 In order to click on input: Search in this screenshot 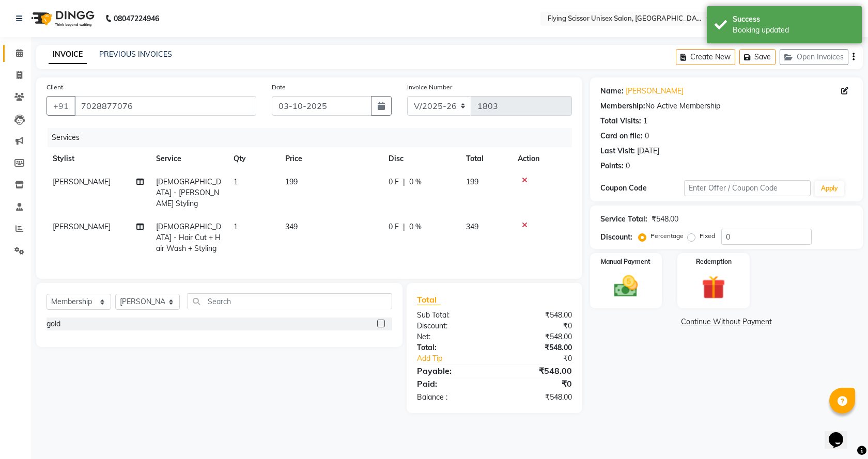, I will do `click(290, 301)`.